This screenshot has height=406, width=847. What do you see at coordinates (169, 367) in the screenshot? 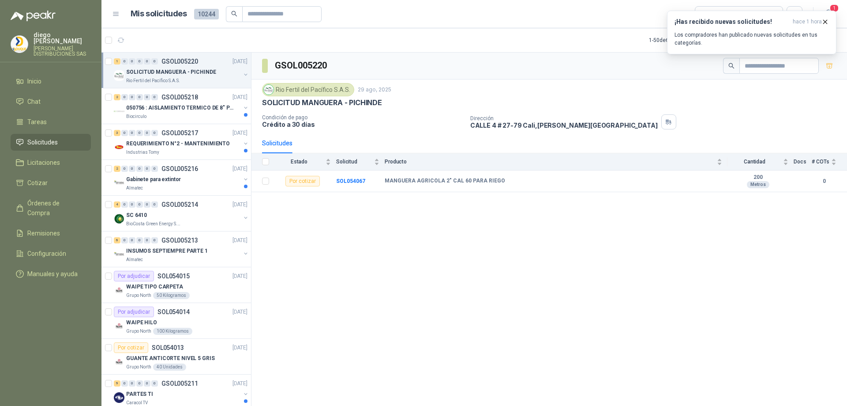
I see `div: 40 Unidades` at bounding box center [169, 367].